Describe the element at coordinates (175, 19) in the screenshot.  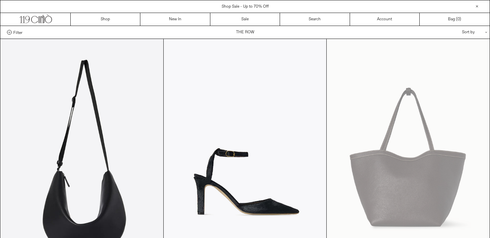
I see `a: New In` at that location.